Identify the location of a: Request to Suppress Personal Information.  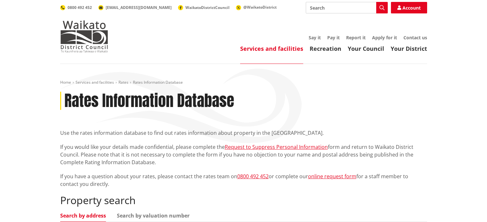
(276, 147).